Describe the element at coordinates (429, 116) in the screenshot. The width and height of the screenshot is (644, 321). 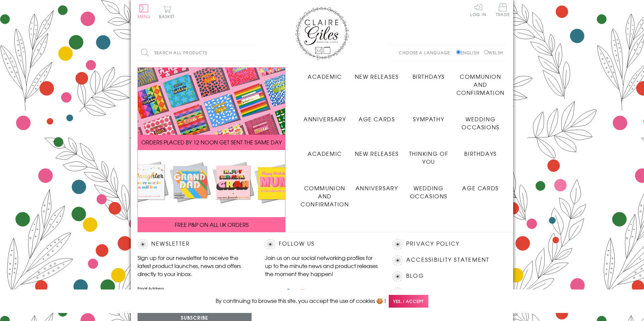
I see `a: Sympathy` at that location.